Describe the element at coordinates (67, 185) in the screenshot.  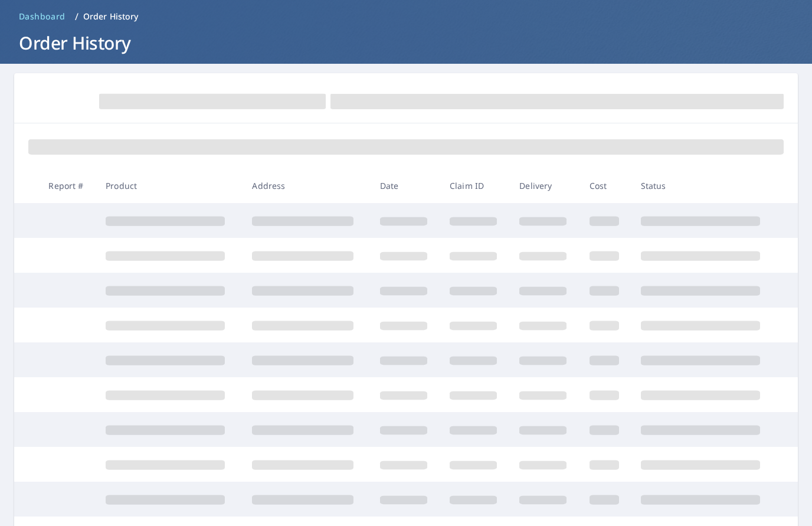
I see `th: Report #` at that location.